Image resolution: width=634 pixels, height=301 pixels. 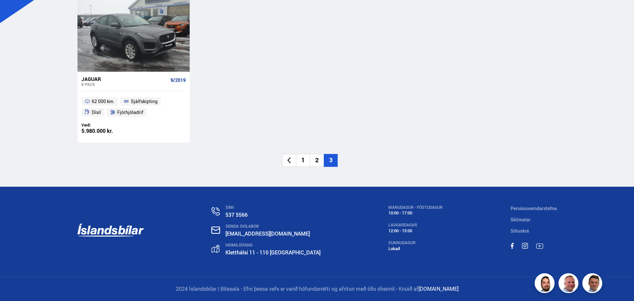 I want to click on div: LAUGARDAGAR, so click(x=415, y=225).